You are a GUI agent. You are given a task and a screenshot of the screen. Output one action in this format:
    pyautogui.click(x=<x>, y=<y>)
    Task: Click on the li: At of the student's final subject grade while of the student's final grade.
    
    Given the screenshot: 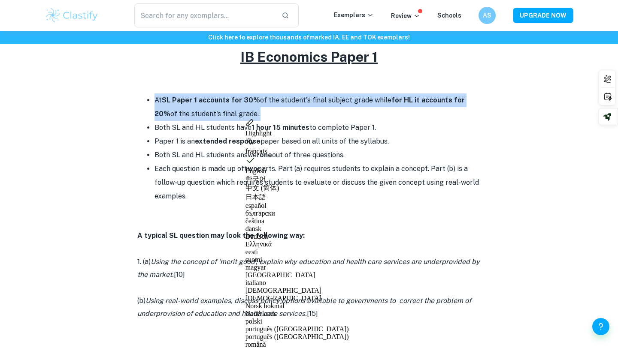 What is the action you would take?
    pyautogui.click(x=317, y=107)
    